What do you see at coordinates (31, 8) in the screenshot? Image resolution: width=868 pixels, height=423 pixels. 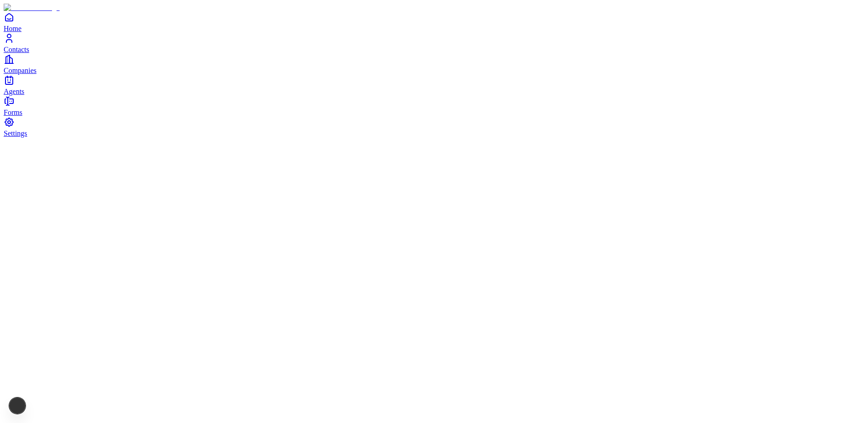 I see `img: Item Brain Logo` at bounding box center [31, 8].